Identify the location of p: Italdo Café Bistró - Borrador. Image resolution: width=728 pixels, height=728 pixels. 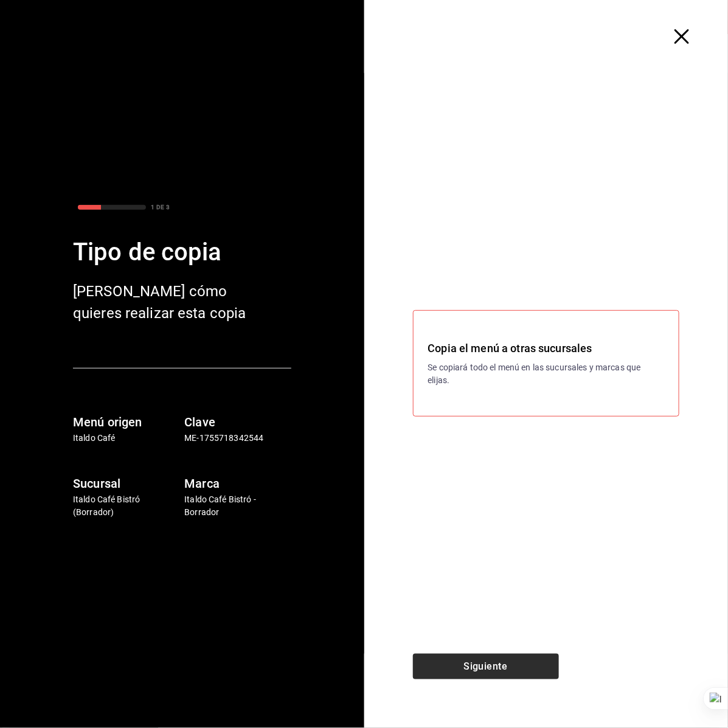
(237, 506).